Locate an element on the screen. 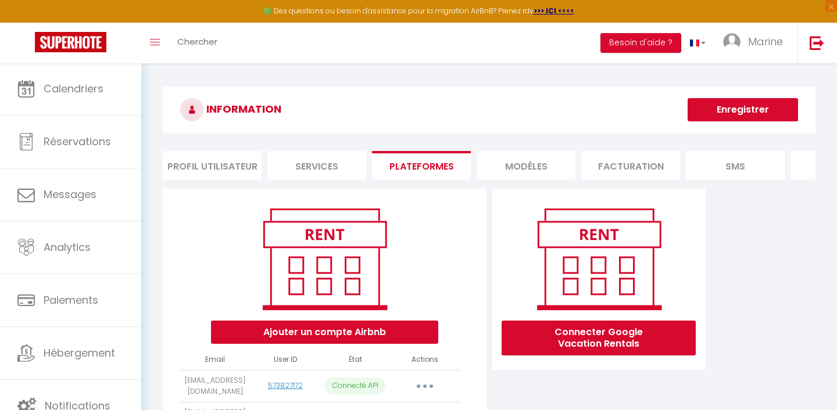 This screenshot has height=410, width=837. th: Email is located at coordinates (215, 360).